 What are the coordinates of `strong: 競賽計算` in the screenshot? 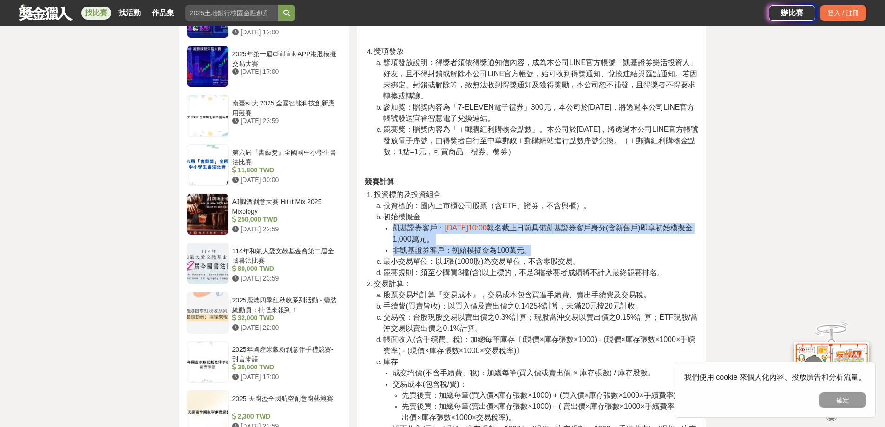 It's located at (380, 182).